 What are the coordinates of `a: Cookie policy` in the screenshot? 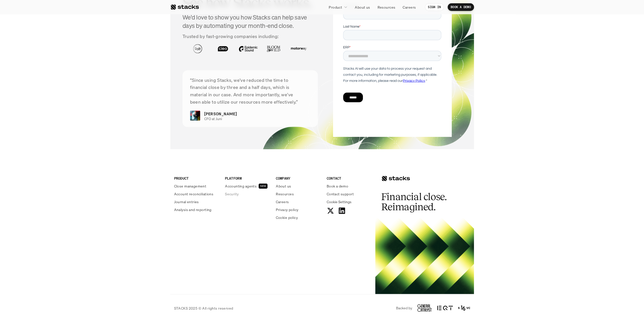 It's located at (298, 217).